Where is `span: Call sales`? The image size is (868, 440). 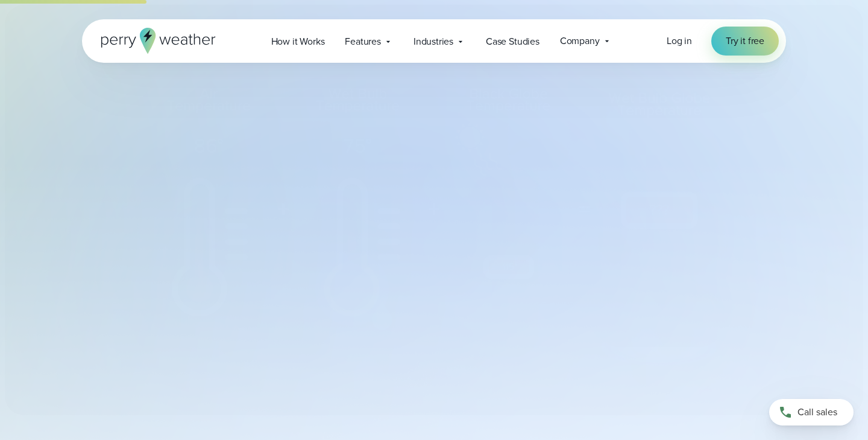 span: Call sales is located at coordinates (818, 412).